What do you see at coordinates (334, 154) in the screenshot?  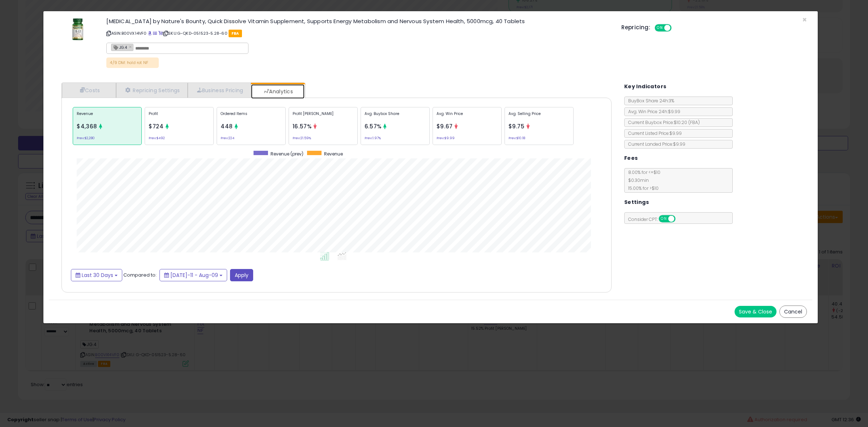 I see `span: Revenue` at bounding box center [334, 154].